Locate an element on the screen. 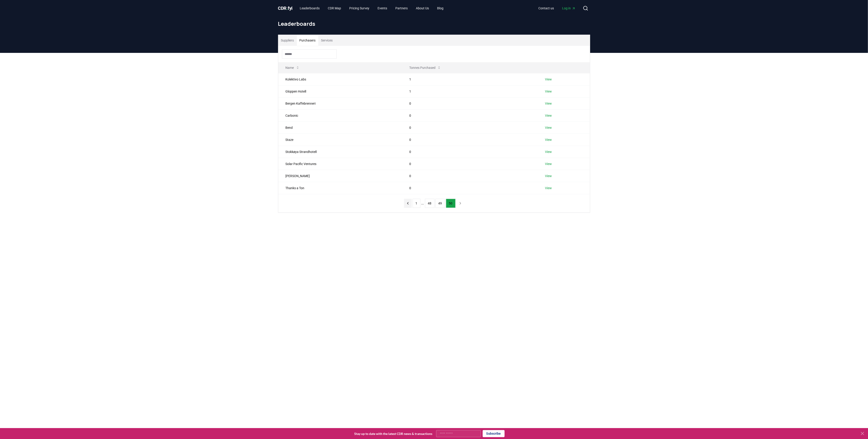 The image size is (868, 439). button: Tonnes Purchased is located at coordinates (425, 67).